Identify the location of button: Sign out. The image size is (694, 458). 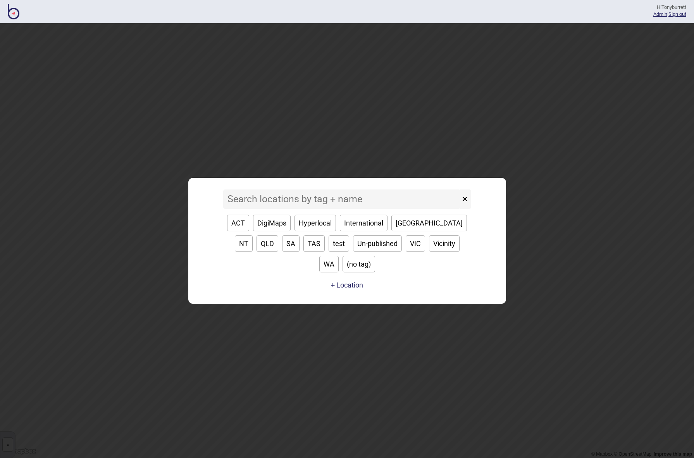
(678, 14).